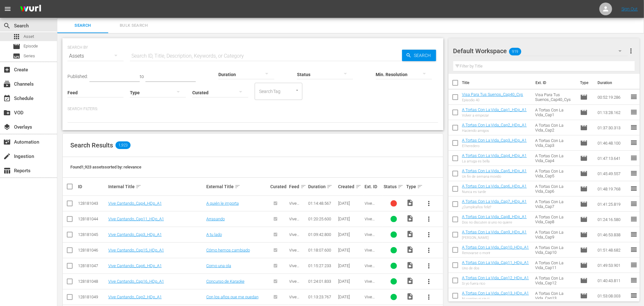 This screenshot has height=306, width=644. I want to click on span: VOD, so click(7, 113).